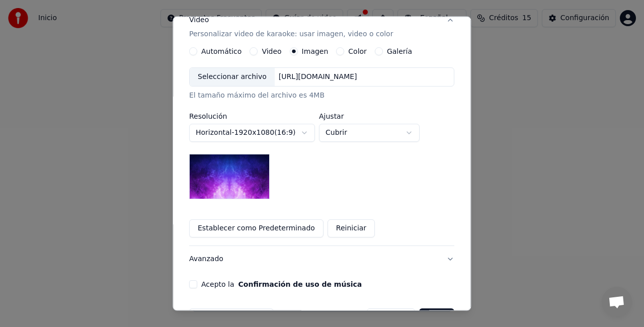 This screenshot has height=327, width=644. I want to click on button: Reiniciar, so click(351, 228).